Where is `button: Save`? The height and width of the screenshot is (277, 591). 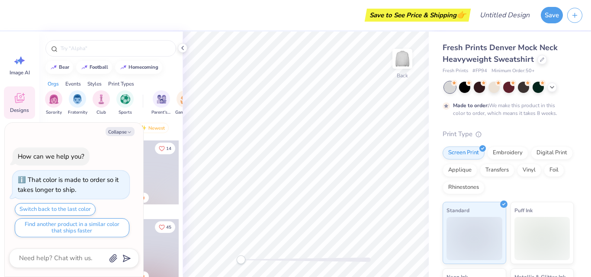 button: Save is located at coordinates (551, 15).